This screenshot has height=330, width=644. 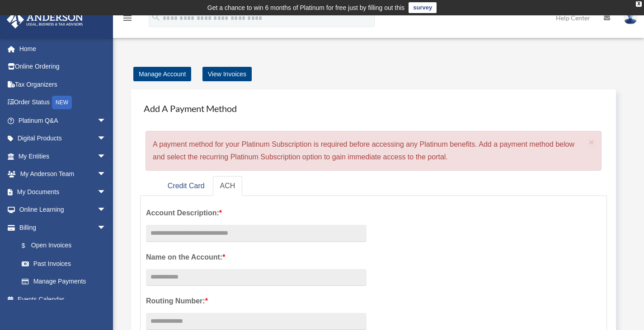 I want to click on a: $Open Invoices, so click(x=66, y=245).